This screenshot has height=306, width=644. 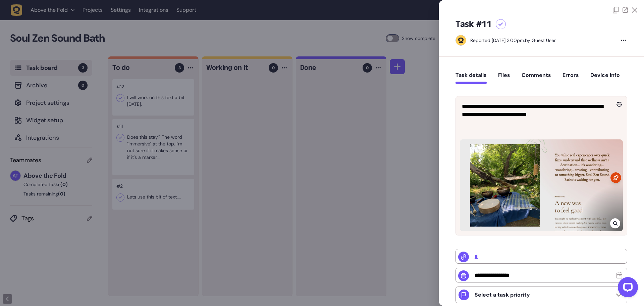 I want to click on p: Select a task priority, so click(x=502, y=295).